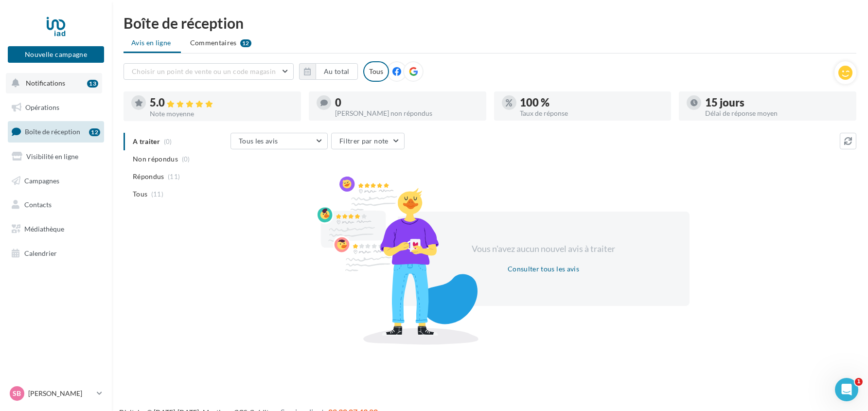  I want to click on button: Filtrer par note, so click(368, 141).